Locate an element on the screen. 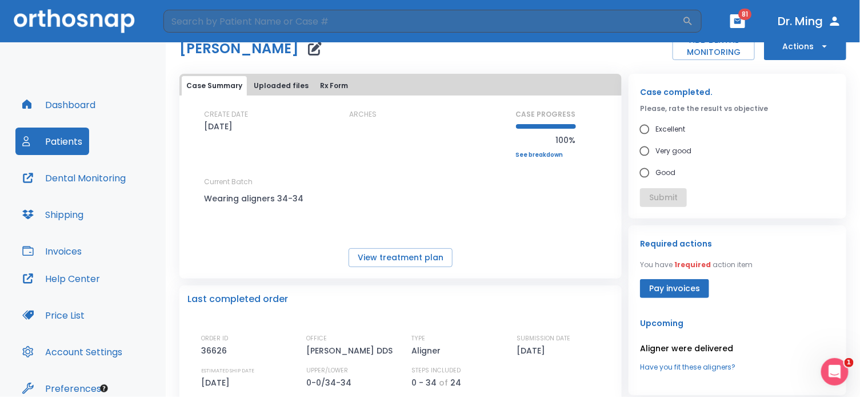  p: Aligner is located at coordinates (428, 350).